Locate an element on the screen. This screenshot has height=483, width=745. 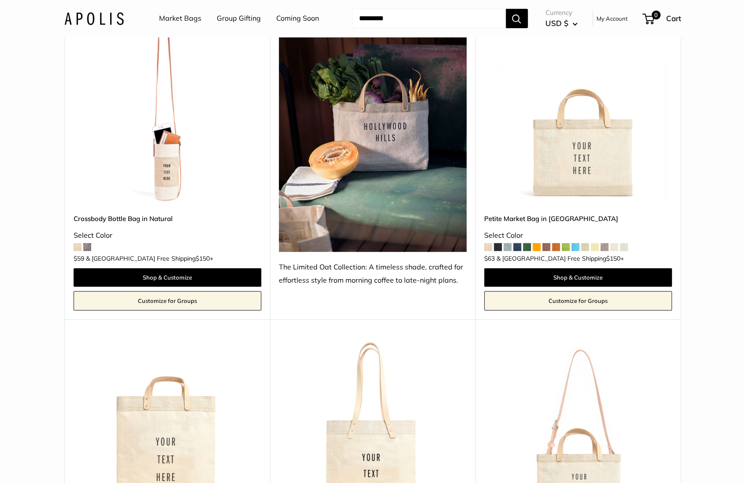
span: $59 is located at coordinates (79, 259).